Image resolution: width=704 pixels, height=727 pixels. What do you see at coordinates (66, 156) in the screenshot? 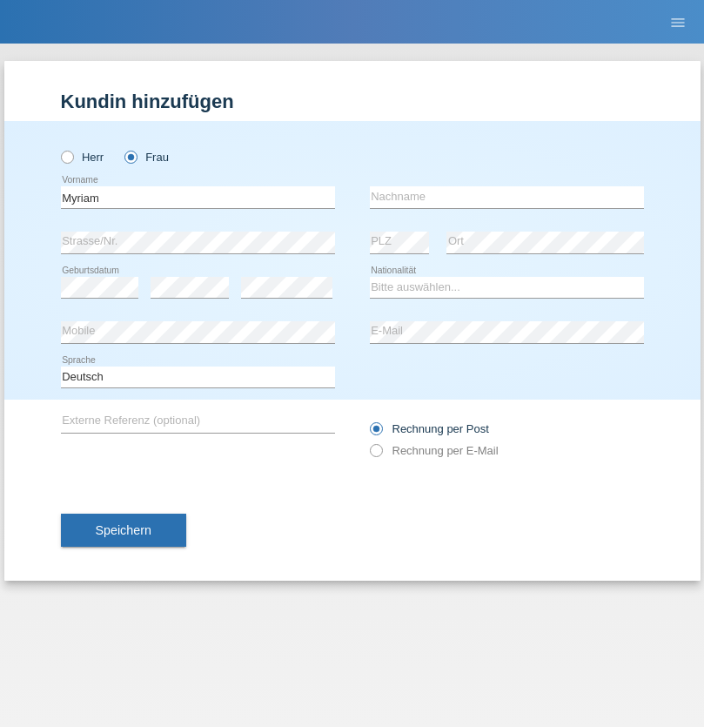
I see `input: Herr` at bounding box center [66, 156].